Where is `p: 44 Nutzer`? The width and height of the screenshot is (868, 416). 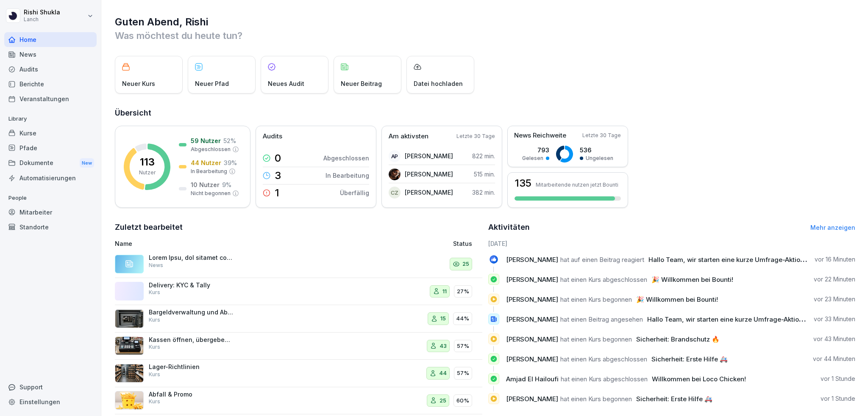
p: 44 Nutzer is located at coordinates (206, 163).